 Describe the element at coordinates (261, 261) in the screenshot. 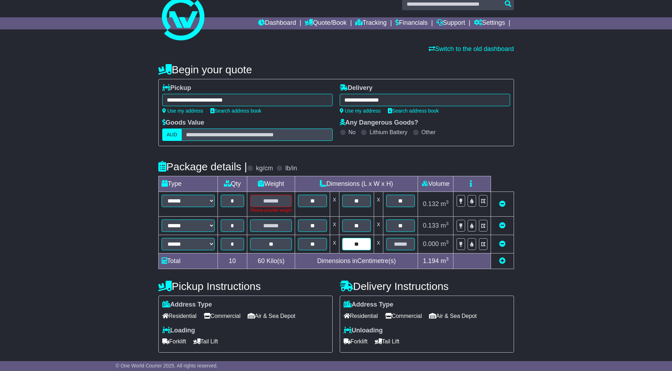

I see `span: 60` at that location.